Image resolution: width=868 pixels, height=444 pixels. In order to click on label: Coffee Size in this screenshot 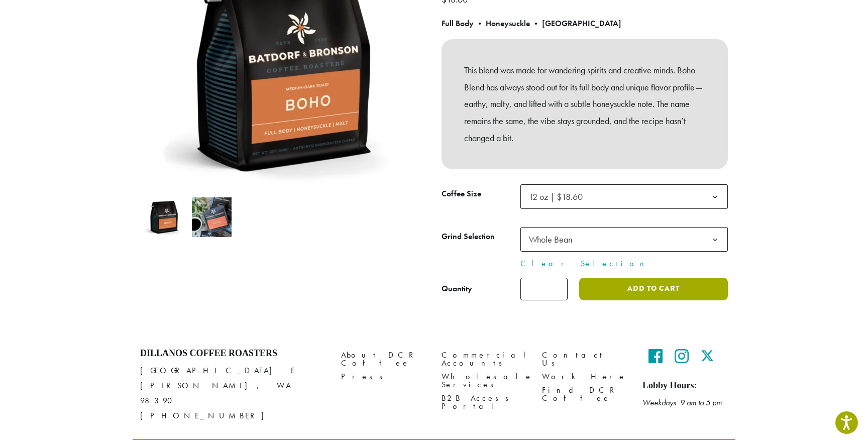, I will do `click(481, 194)`.